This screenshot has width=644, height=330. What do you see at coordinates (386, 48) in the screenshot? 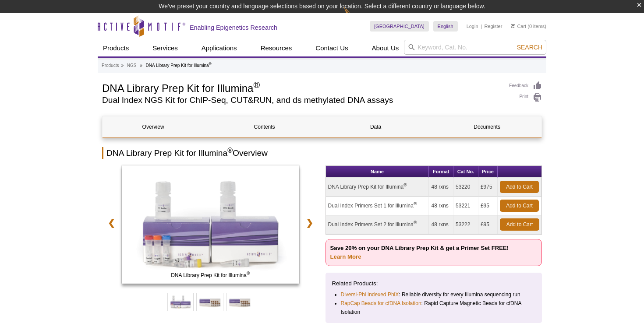
I see `a: About Us` at bounding box center [386, 48].